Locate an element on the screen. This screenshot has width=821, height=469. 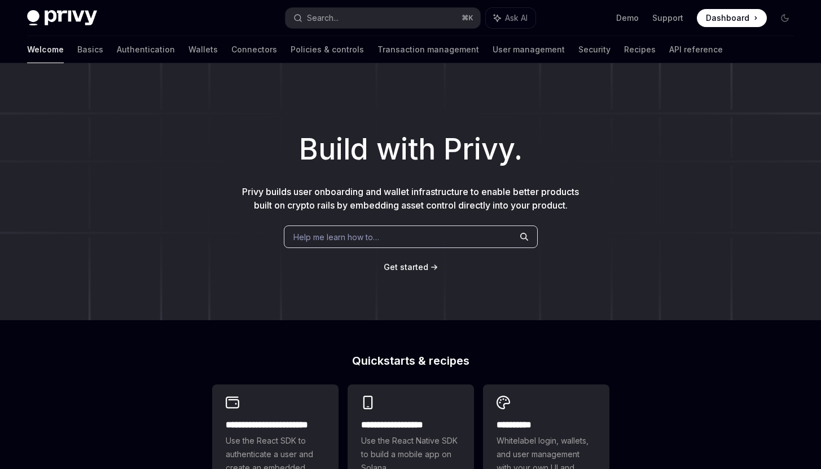
h2: Quickstarts & recipes is located at coordinates (411, 361).